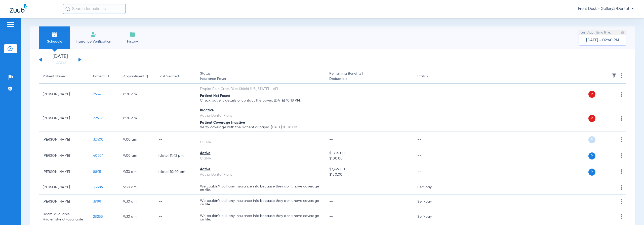 This screenshot has height=225, width=644. I want to click on th: Status, so click(430, 77).